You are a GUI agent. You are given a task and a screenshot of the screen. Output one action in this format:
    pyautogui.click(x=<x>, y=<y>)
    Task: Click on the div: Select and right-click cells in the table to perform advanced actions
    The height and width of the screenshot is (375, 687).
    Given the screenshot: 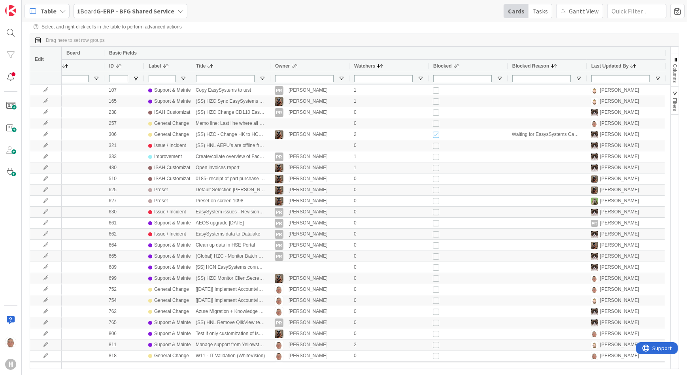 What is the action you would take?
    pyautogui.click(x=354, y=27)
    